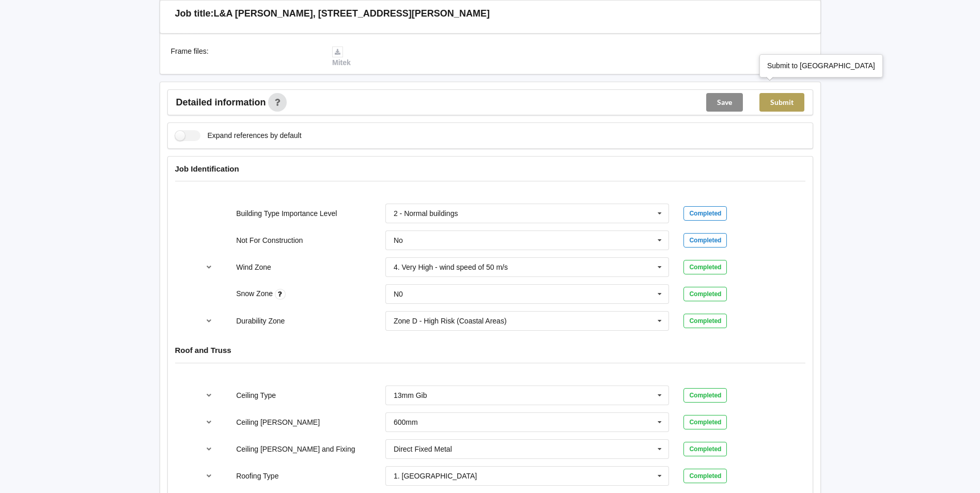  Describe the element at coordinates (244, 57) in the screenshot. I see `div: Frame files :` at that location.